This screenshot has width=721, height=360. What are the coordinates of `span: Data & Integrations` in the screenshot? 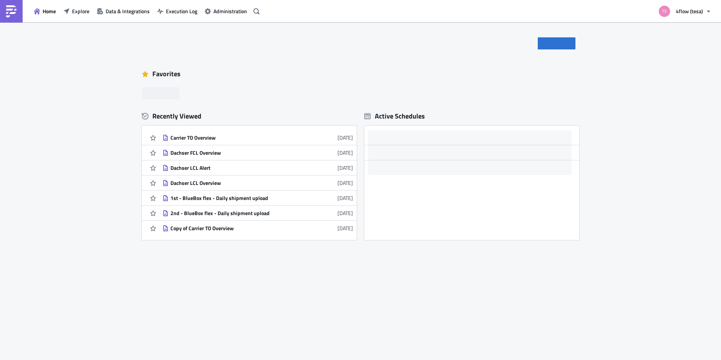 It's located at (127, 11).